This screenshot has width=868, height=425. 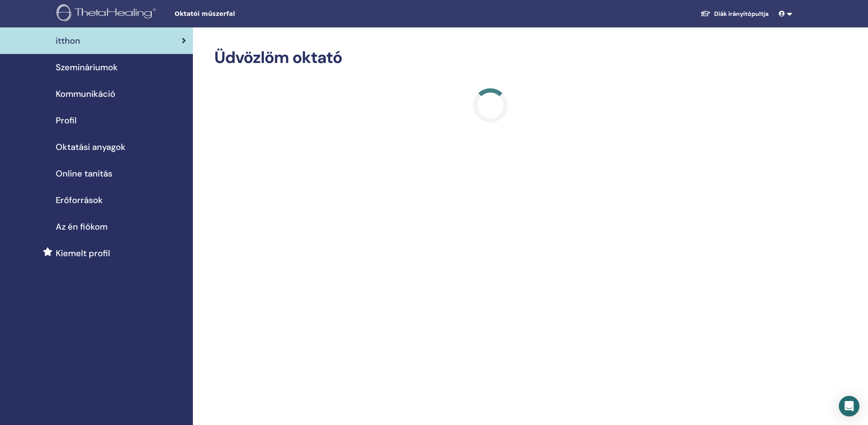 I want to click on span: Szemináriumok, so click(x=87, y=67).